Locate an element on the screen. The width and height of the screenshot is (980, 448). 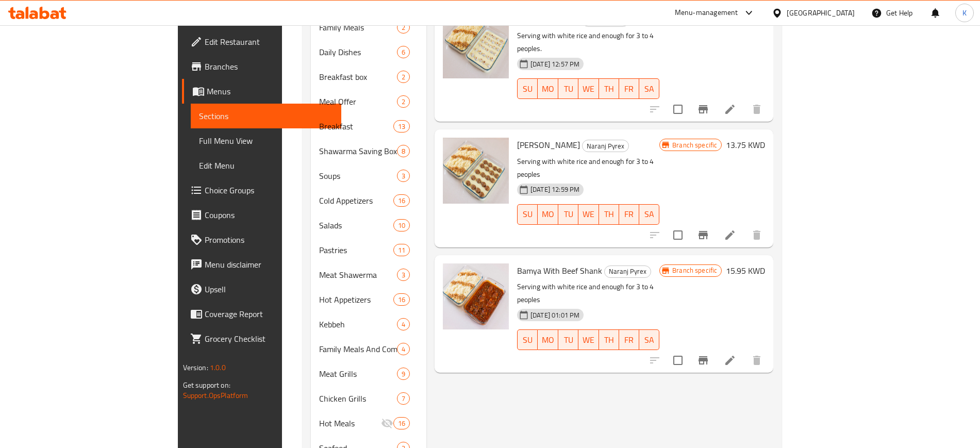
h6: 13.75 KWD is located at coordinates (745, 145).